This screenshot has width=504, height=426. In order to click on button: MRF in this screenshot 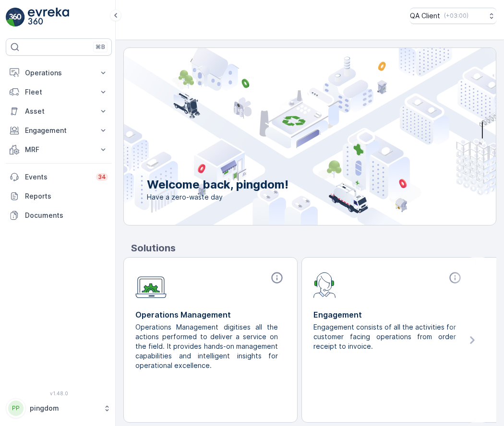, I will do `click(59, 150)`.